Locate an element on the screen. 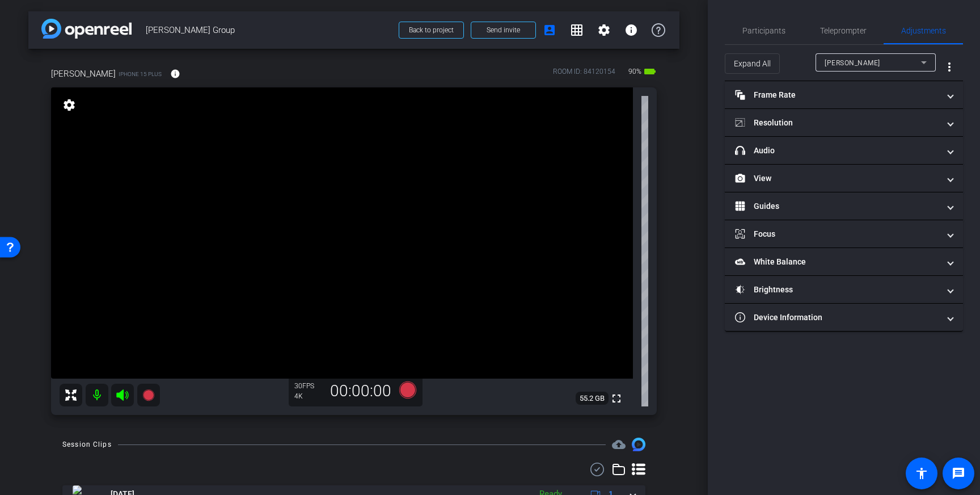  button: Expand All is located at coordinates (752, 63).